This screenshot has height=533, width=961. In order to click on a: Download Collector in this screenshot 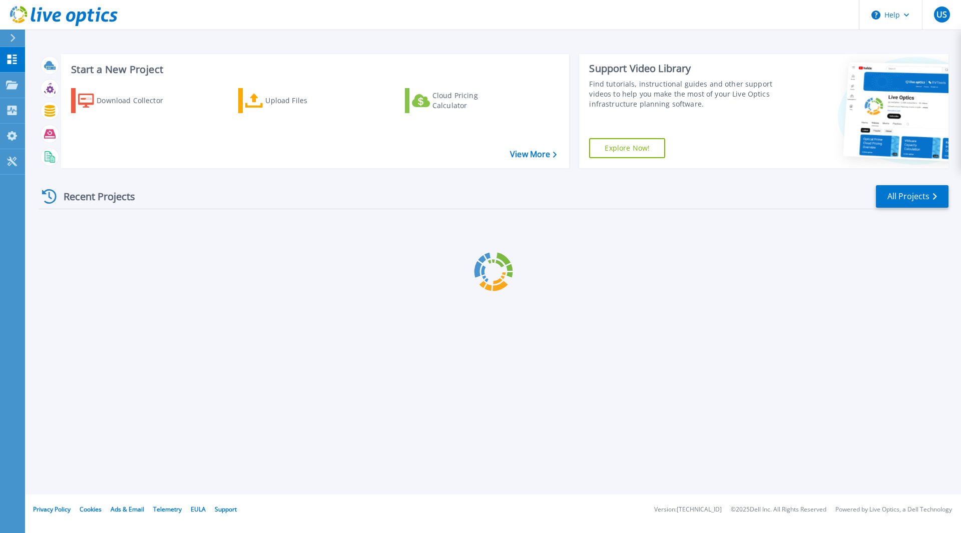, I will do `click(127, 101)`.